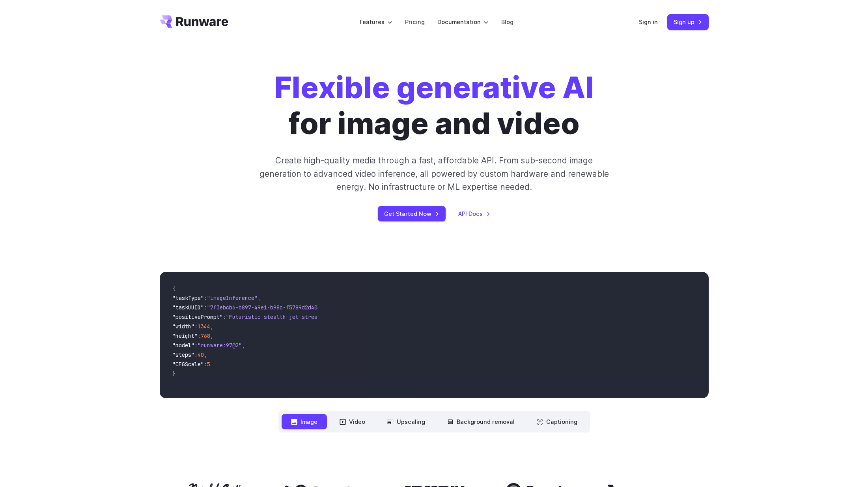 Image resolution: width=868 pixels, height=487 pixels. What do you see at coordinates (648, 22) in the screenshot?
I see `a: Sign in` at bounding box center [648, 22].